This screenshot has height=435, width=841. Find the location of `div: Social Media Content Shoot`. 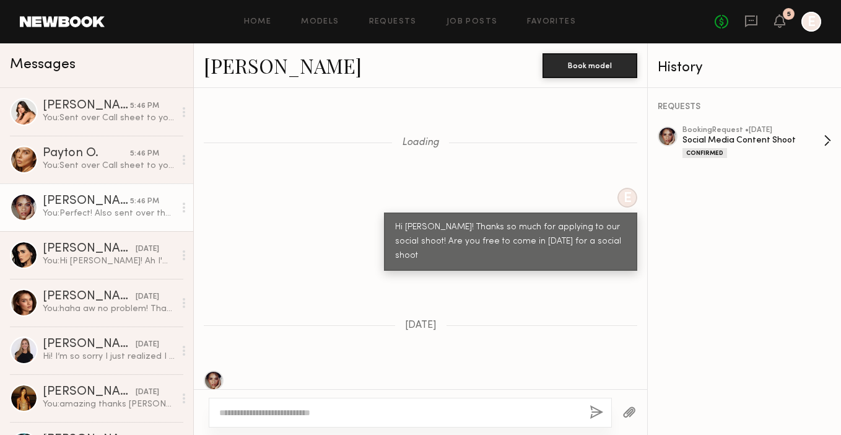

div: Social Media Content Shoot is located at coordinates (753, 140).